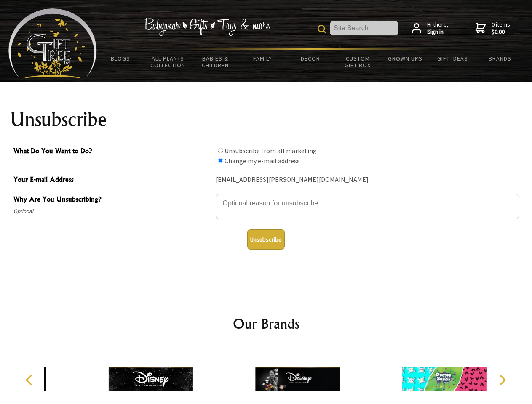 This screenshot has width=532, height=404. What do you see at coordinates (364, 28) in the screenshot?
I see `input: Site Search` at bounding box center [364, 28].